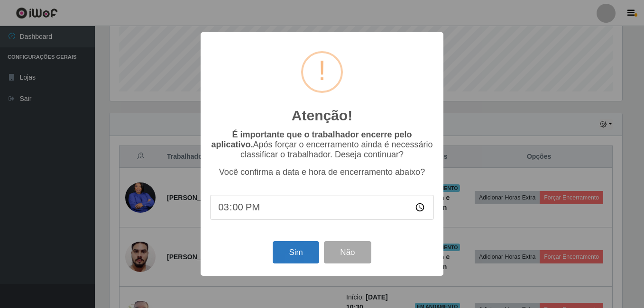  What do you see at coordinates (322, 172) in the screenshot?
I see `p: Você confirma a data e hora de encerramento abaixo?` at bounding box center [322, 172].